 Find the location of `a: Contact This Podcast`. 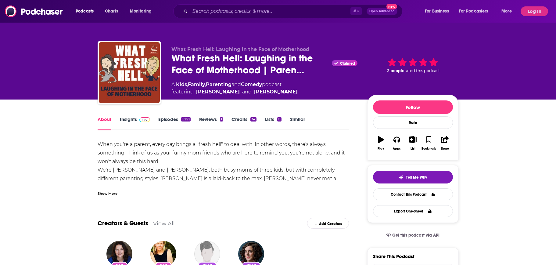

a: Contact This Podcast is located at coordinates (413, 194).